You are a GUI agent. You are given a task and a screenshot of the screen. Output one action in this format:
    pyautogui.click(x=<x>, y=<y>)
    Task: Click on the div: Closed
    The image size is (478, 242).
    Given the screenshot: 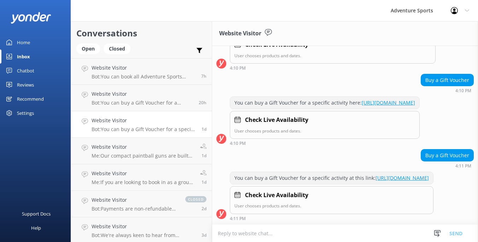 What is the action you would take?
    pyautogui.click(x=117, y=49)
    